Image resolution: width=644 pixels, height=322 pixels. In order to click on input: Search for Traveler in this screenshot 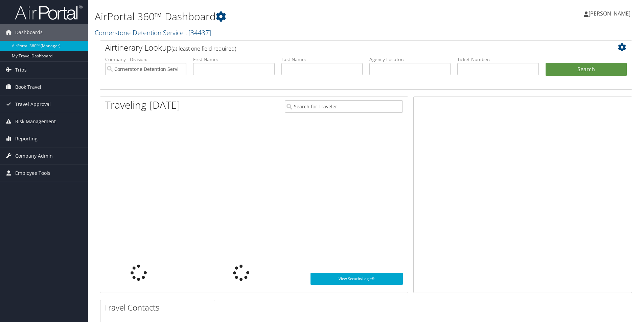, I will do `click(344, 107)`.